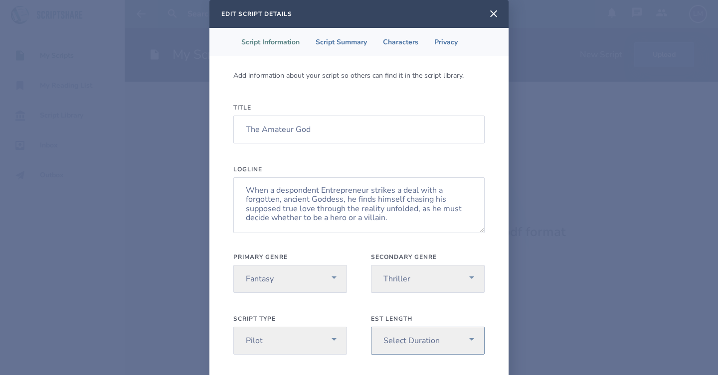 This screenshot has height=375, width=718. What do you see at coordinates (348, 76) in the screenshot?
I see `p: Add information about your script so others can find it in the script library.` at bounding box center [348, 76].